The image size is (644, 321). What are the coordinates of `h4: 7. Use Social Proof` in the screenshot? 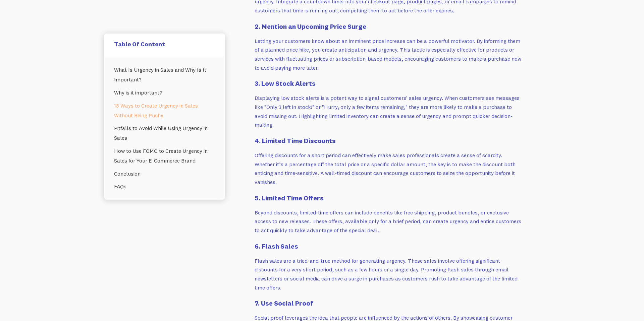 It's located at (389, 304).